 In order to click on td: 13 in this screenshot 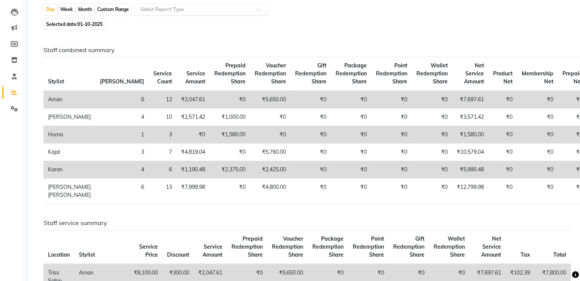, I will do `click(162, 191)`.